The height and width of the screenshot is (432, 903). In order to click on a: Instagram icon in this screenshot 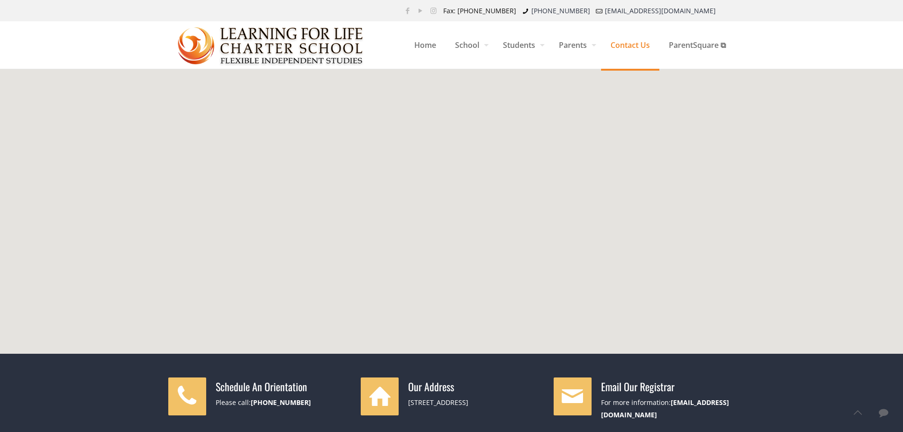, I will do `click(433, 10)`.